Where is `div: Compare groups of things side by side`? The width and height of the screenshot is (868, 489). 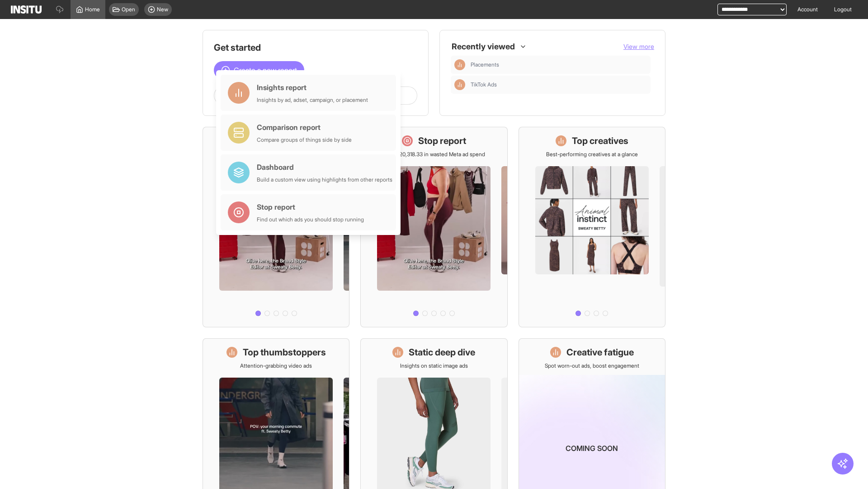
div: Compare groups of things side by side is located at coordinates (304, 140).